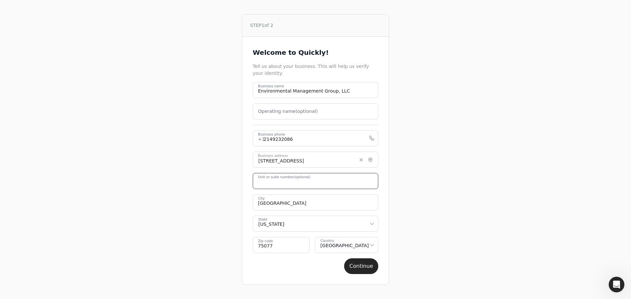  What do you see at coordinates (262, 25) in the screenshot?
I see `span: STEP 1 of 2` at bounding box center [262, 25].